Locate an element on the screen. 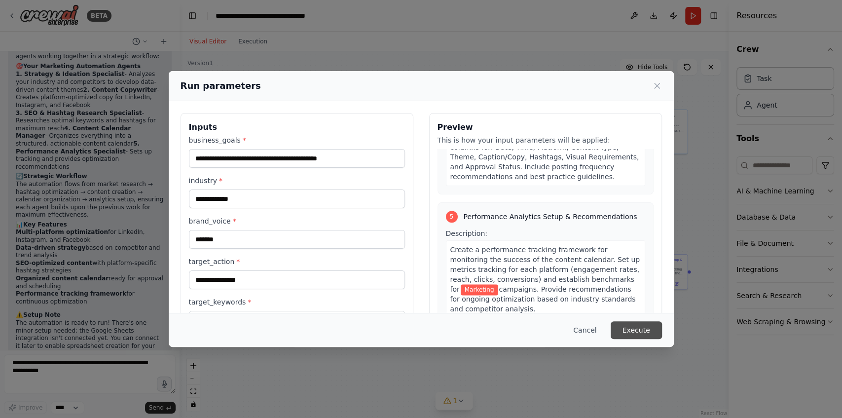 The width and height of the screenshot is (842, 418). span: Variable: campaign_type is located at coordinates (479, 289).